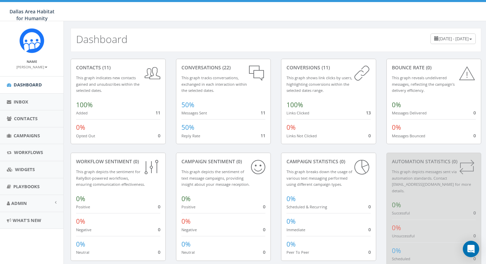 This screenshot has height=264, width=486. Describe the element at coordinates (298, 113) in the screenshot. I see `small: Links Clicked` at that location.